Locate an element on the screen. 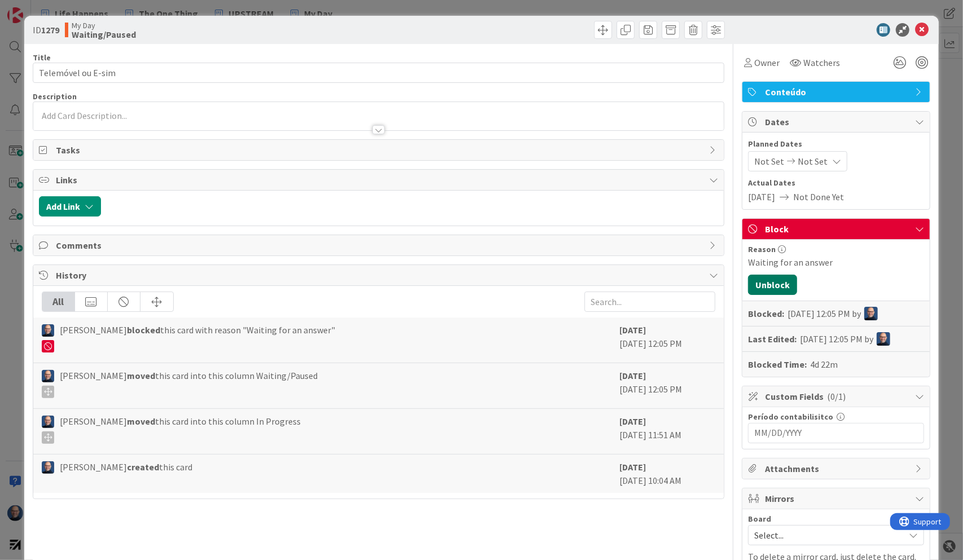 The image size is (963, 560). b: 1279 is located at coordinates (51, 30).